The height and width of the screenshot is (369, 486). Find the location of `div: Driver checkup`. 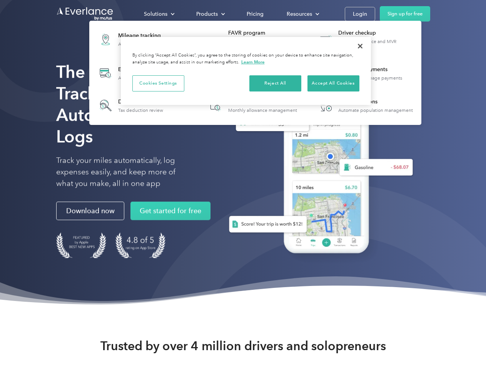

div: Driver checkup is located at coordinates (377, 33).